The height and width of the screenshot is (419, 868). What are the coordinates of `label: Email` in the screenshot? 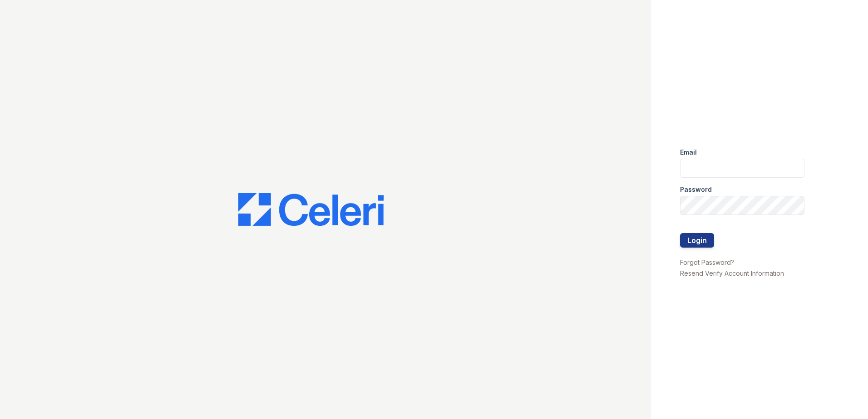 It's located at (688, 152).